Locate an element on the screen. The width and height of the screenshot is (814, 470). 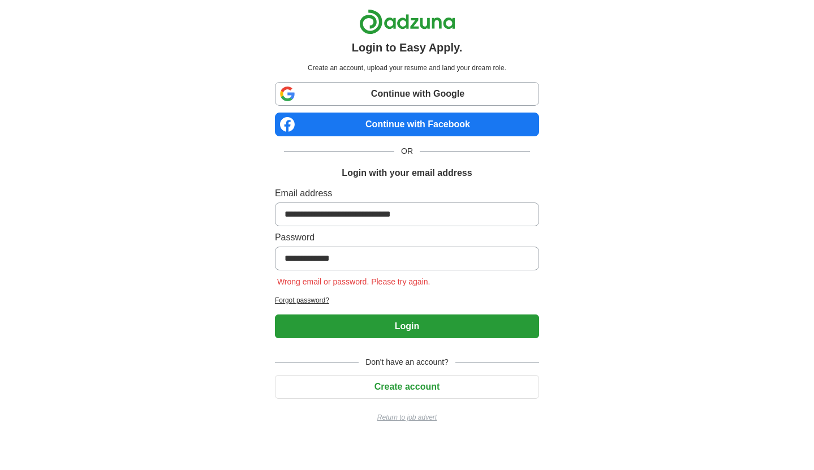
h2: Forgot password? is located at coordinates (407, 300).